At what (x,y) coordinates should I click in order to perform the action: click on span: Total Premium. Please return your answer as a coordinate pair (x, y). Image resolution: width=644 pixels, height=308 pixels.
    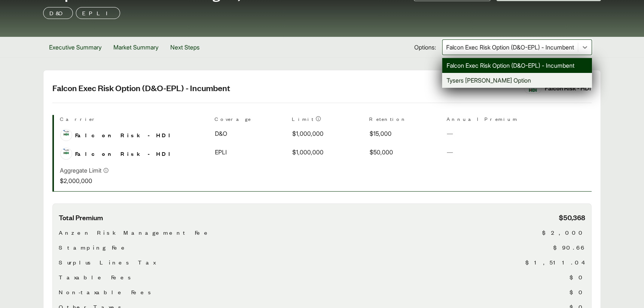
    Looking at the image, I should click on (81, 217).